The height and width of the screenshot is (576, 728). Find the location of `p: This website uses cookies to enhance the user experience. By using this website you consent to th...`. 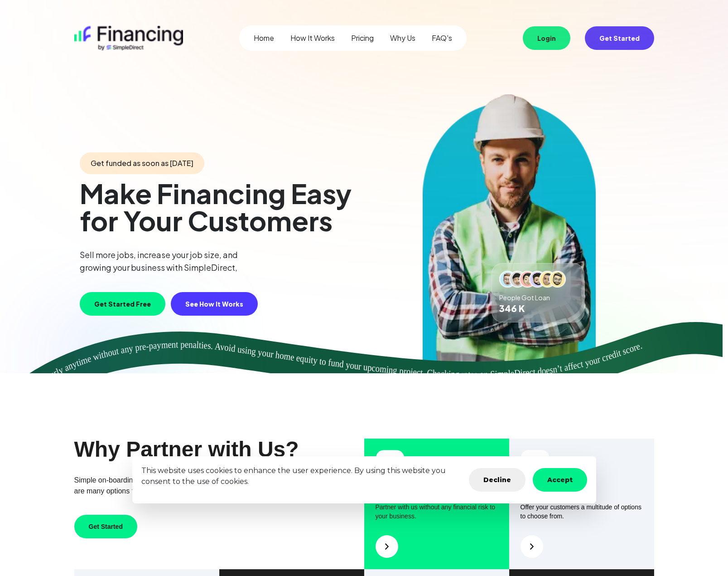

p: This website uses cookies to enhance the user experience. By using this website you consent to th... is located at coordinates (302, 476).